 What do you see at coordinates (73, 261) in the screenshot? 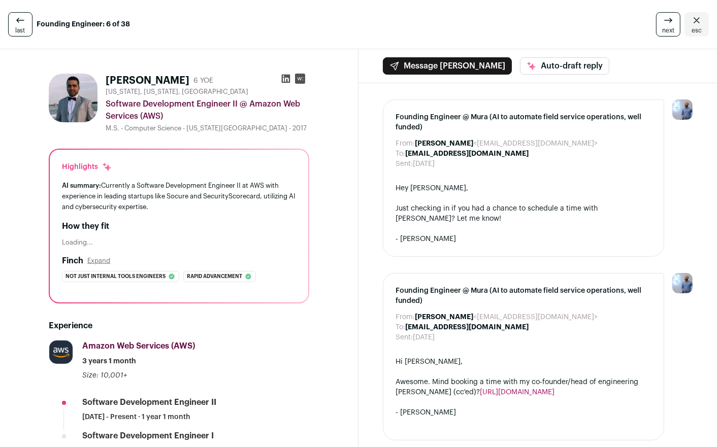
I see `h2: Finch` at bounding box center [73, 261].